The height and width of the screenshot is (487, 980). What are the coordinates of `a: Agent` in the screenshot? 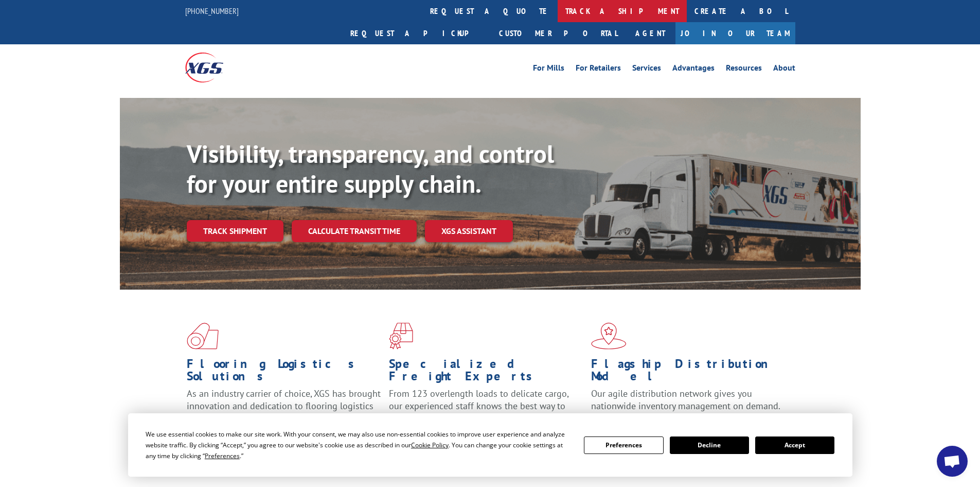 It's located at (650, 33).